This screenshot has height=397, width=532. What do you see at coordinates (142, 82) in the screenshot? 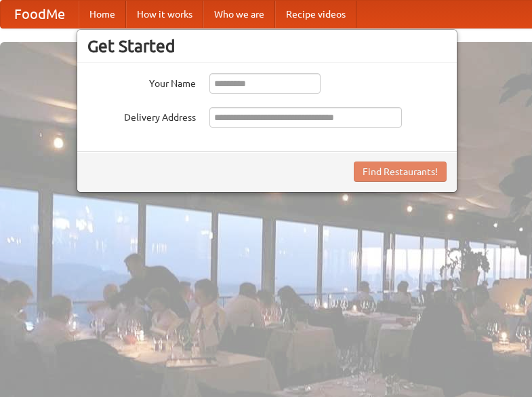
I see `label: Your Name` at bounding box center [142, 82].